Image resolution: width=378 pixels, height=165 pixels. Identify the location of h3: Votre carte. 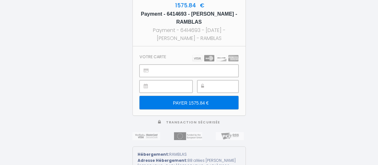
(153, 57).